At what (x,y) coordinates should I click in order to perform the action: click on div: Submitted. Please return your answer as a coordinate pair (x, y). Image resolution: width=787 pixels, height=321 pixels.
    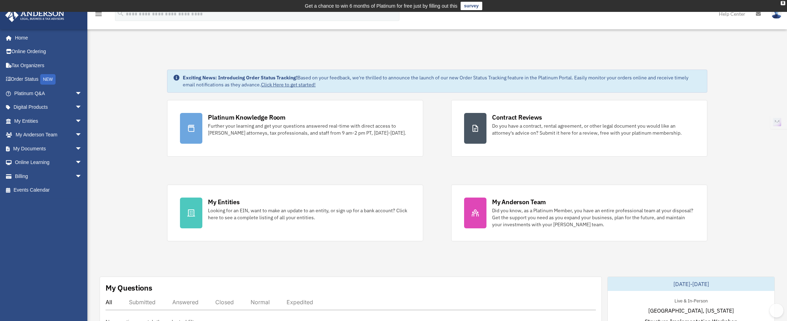
    Looking at the image, I should click on (142, 302).